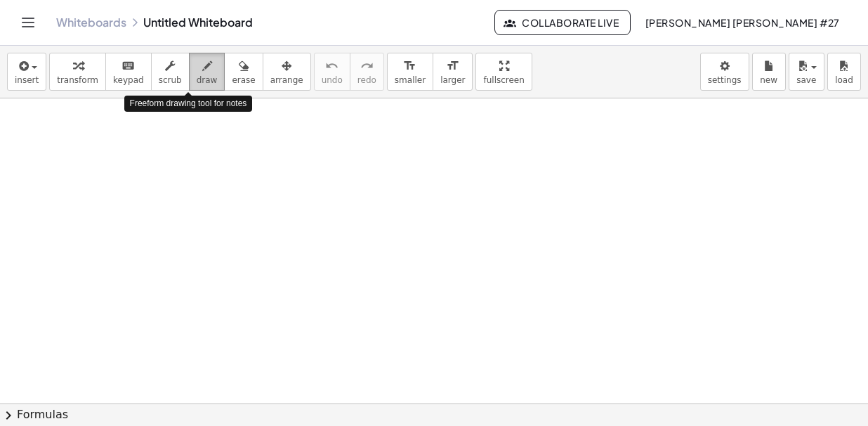 The height and width of the screenshot is (426, 868). I want to click on span: insert, so click(27, 80).